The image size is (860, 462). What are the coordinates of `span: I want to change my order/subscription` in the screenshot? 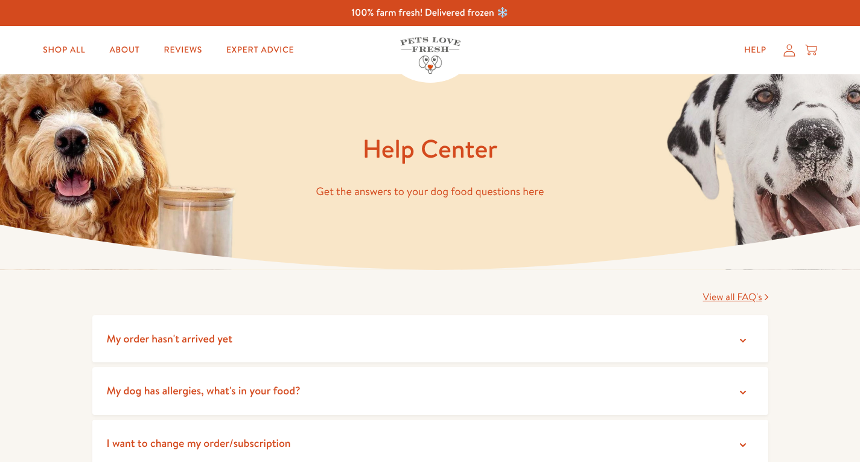 It's located at (199, 442).